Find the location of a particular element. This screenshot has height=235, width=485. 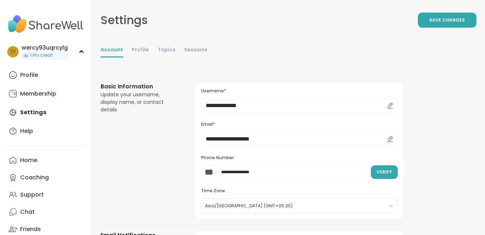

a: Home is located at coordinates (46, 160).